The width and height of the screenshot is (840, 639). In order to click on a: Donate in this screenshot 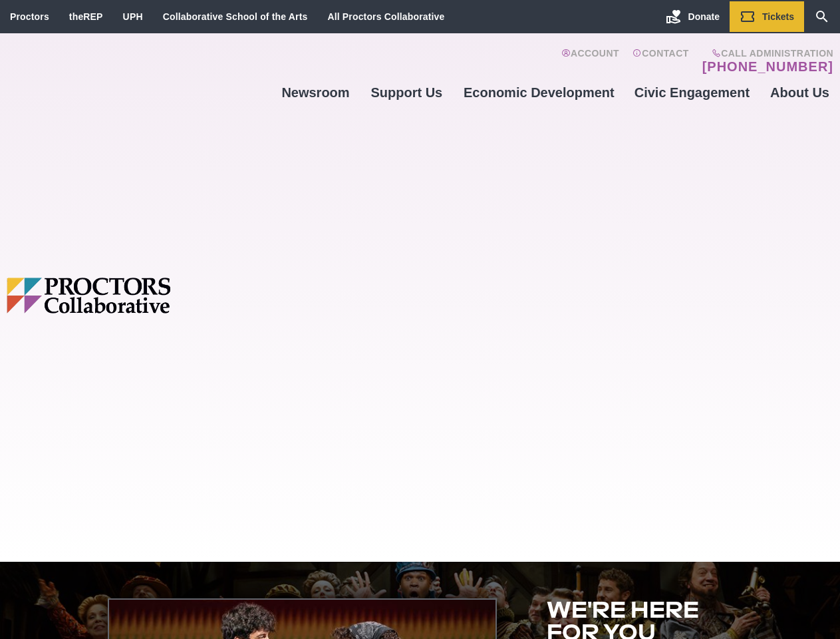, I will do `click(693, 17)`.